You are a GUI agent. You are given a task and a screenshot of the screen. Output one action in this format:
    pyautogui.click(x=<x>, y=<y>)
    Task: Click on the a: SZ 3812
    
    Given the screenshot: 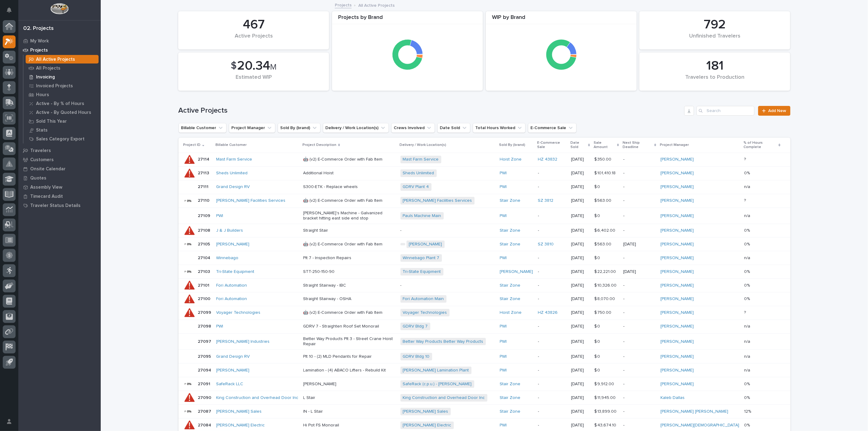 What is the action you would take?
    pyautogui.click(x=546, y=201)
    